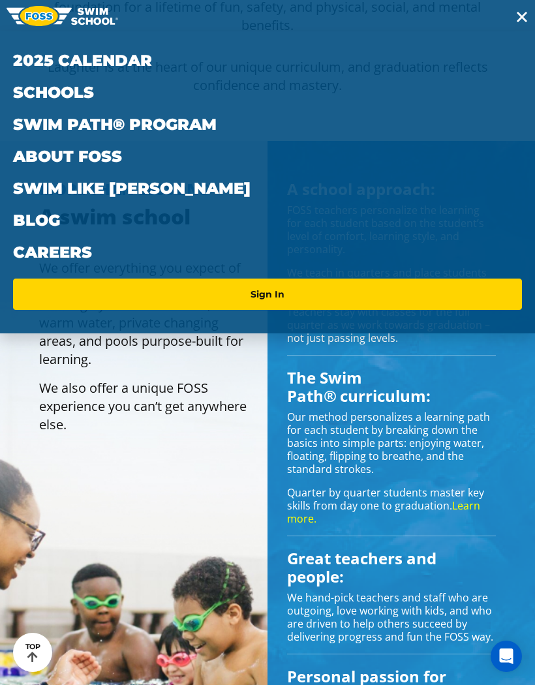 The image size is (535, 685). Describe the element at coordinates (384, 512) in the screenshot. I see `a: Learn more.` at that location.